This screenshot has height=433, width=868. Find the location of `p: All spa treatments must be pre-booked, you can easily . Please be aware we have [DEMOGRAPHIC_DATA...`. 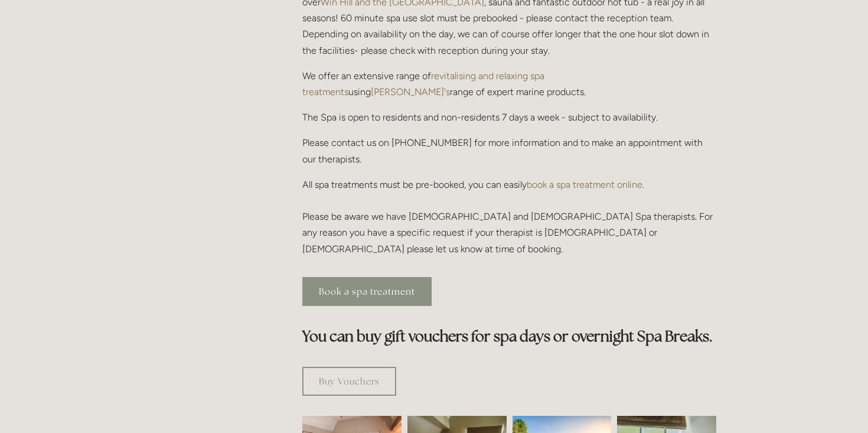

p: All spa treatments must be pre-booked, you can easily . Please be aware we have [DEMOGRAPHIC_DATA... is located at coordinates (509, 217).